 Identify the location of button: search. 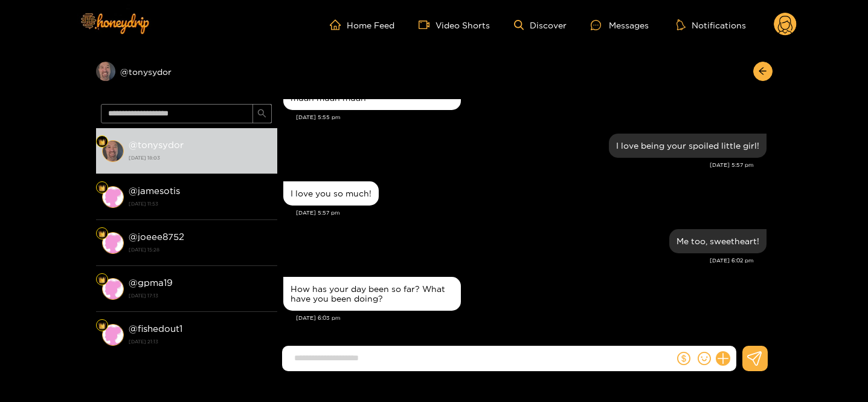
(262, 114).